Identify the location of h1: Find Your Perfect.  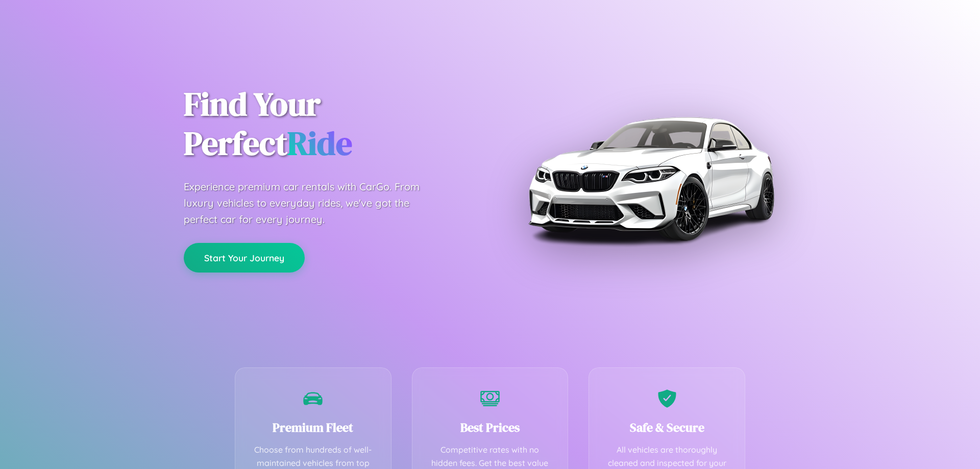
(329, 124).